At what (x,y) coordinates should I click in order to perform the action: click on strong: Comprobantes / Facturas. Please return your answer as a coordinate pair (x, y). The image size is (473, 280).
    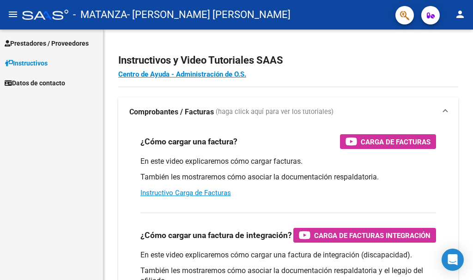
    Looking at the image, I should click on (171, 112).